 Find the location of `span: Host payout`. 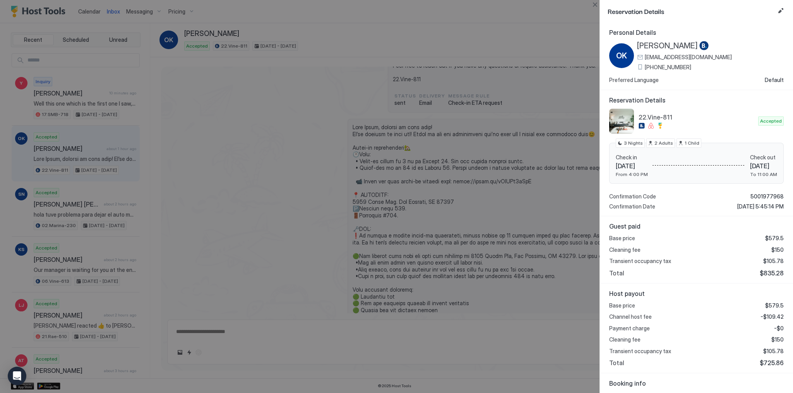

span: Host payout is located at coordinates (696, 294).